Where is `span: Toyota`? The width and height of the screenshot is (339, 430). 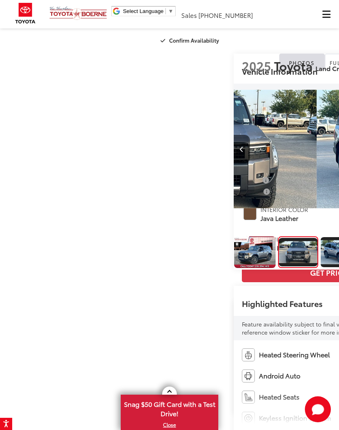 span: Toyota is located at coordinates (294, 65).